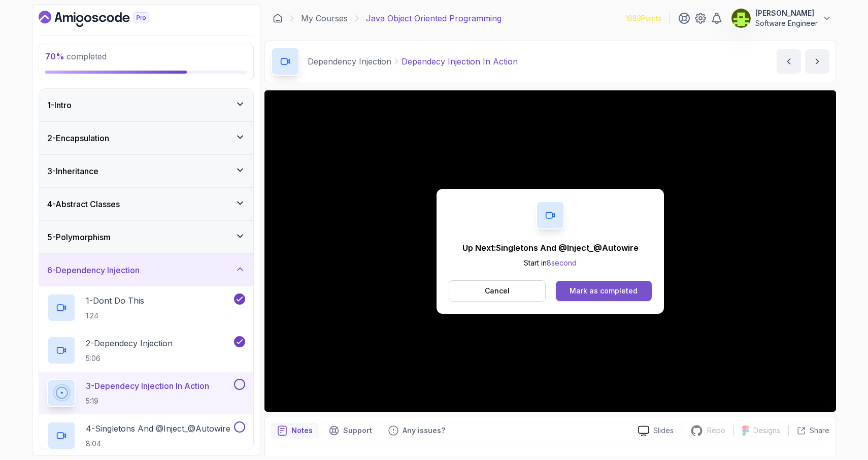 Image resolution: width=868 pixels, height=460 pixels. Describe the element at coordinates (497, 291) in the screenshot. I see `button: Cancel` at that location.